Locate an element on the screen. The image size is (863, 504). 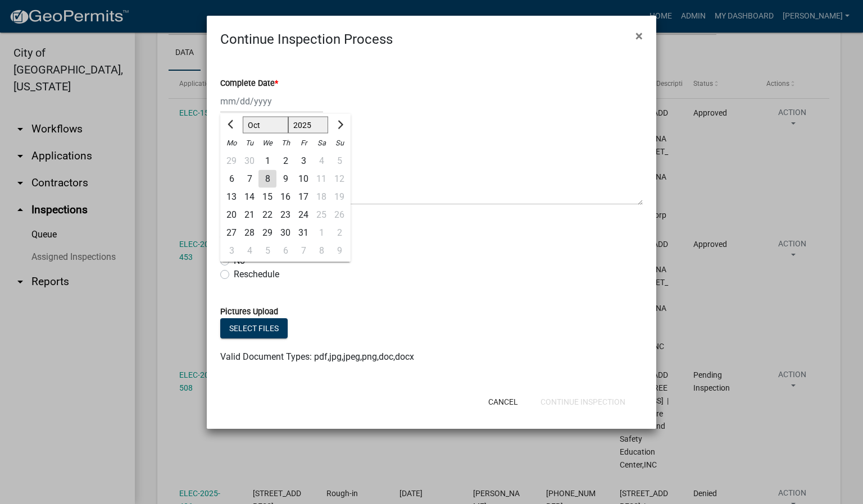
div: 21 is located at coordinates (250, 215).